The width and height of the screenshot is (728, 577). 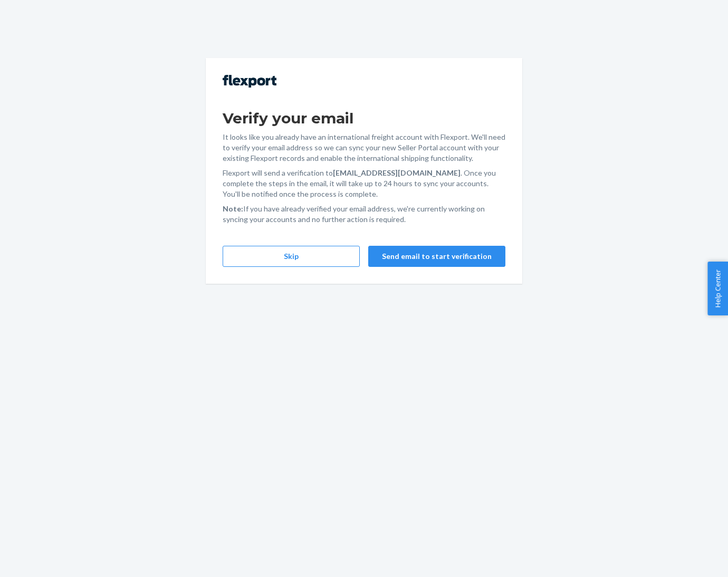 What do you see at coordinates (717, 289) in the screenshot?
I see `span: Help Center` at bounding box center [717, 289].